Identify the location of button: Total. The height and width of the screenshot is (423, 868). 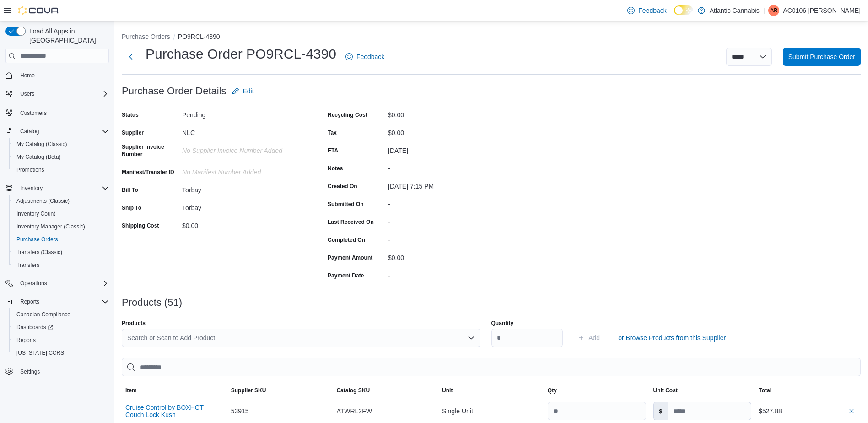
(807, 390).